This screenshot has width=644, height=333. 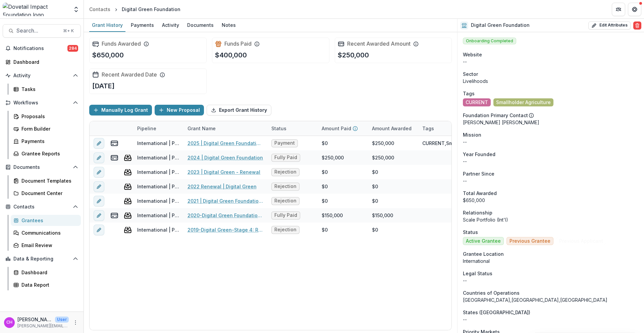 What do you see at coordinates (478, 274) in the screenshot?
I see `span: Legal Status` at bounding box center [478, 274].